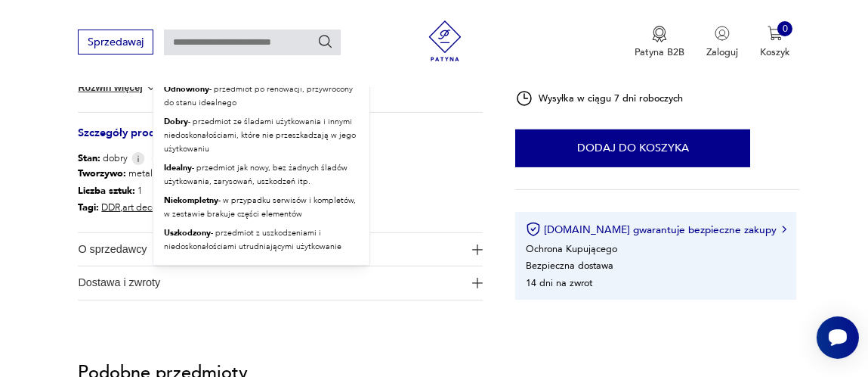  I want to click on img: Ikona medalu, so click(659, 34).